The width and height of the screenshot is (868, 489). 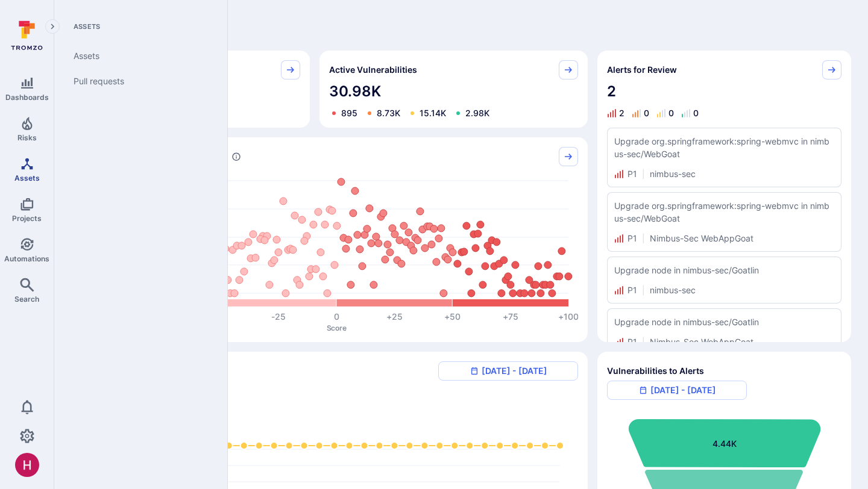 I want to click on span: Risks, so click(x=27, y=137).